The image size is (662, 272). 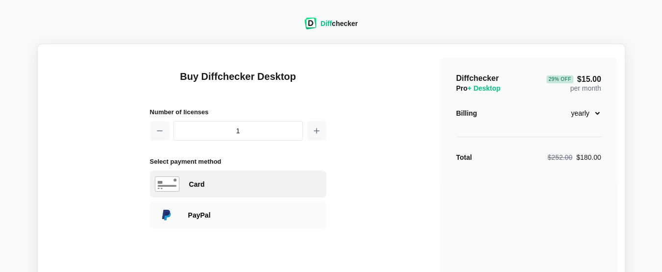 What do you see at coordinates (573, 83) in the screenshot?
I see `div: per month` at bounding box center [573, 83].